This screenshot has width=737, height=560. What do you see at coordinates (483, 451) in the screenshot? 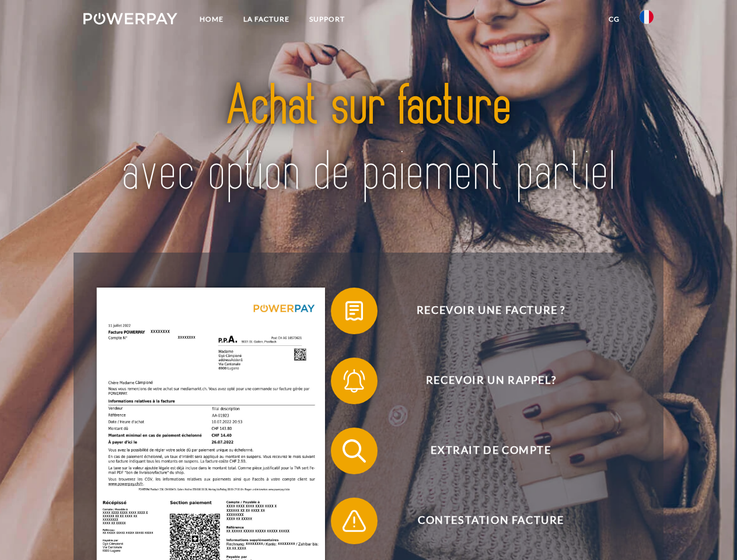
I see `button: Extrait de compte` at bounding box center [483, 451].